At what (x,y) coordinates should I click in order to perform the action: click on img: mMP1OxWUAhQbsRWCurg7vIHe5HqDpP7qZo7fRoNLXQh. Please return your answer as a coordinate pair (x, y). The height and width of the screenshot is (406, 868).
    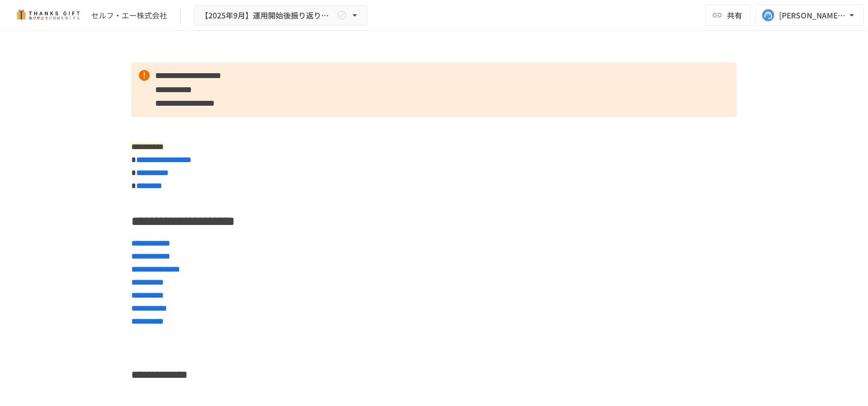
    Looking at the image, I should click on (48, 15).